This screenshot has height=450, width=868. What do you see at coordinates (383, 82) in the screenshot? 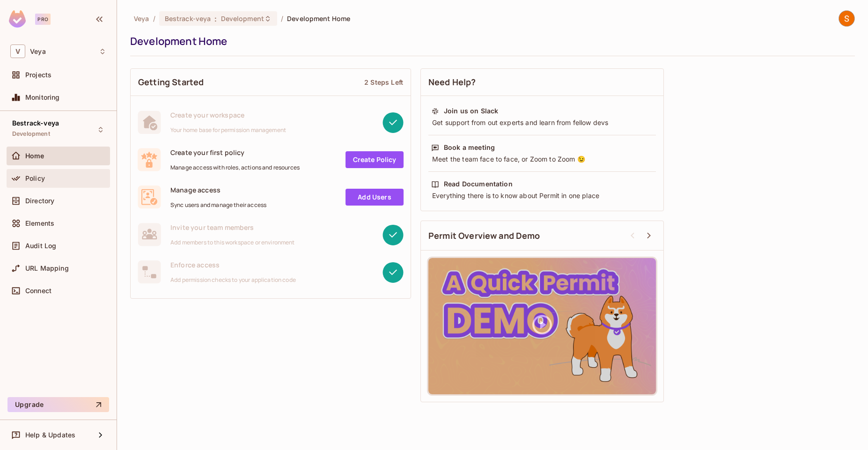
I see `div: 2 Steps Left` at bounding box center [383, 82].